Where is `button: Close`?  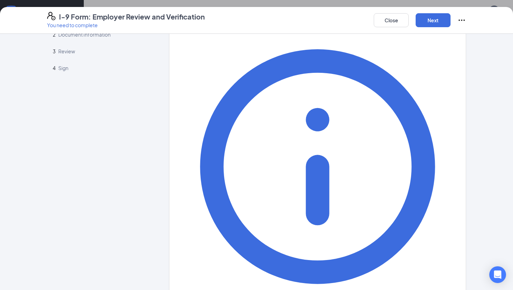
button: Close is located at coordinates (391, 20).